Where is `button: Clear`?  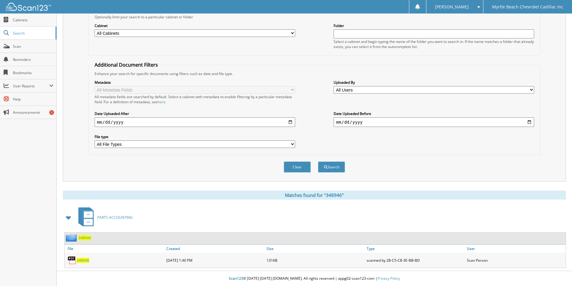 button: Clear is located at coordinates (297, 167).